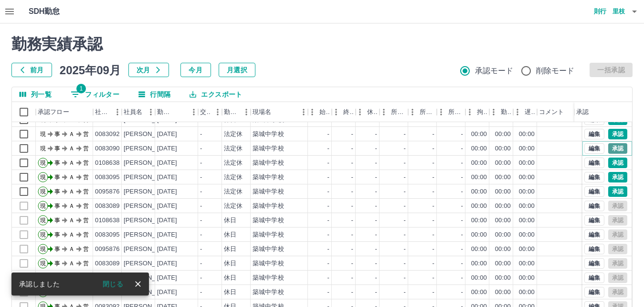  Describe the element at coordinates (530, 112) in the screenshot. I see `div: 遅刻等` at that location.